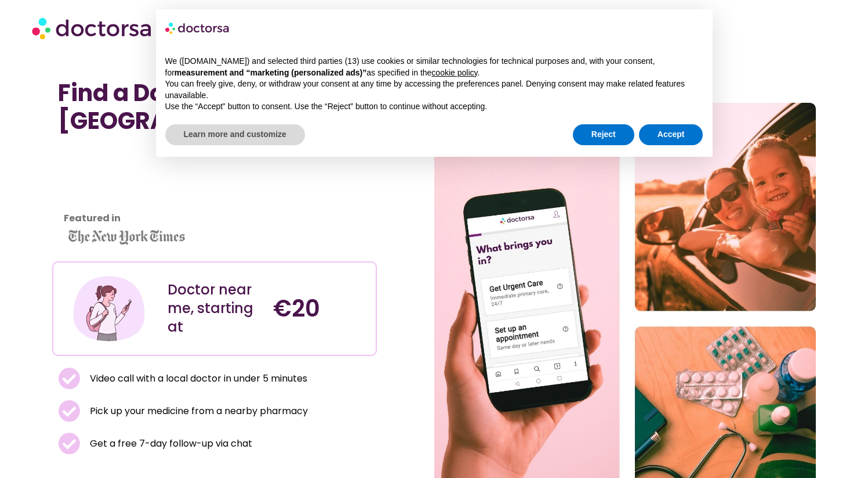  Describe the element at coordinates (434, 90) in the screenshot. I see `p: You can freely give, deny, or withdraw your consent at any time by accessing the preferences pane...` at that location.